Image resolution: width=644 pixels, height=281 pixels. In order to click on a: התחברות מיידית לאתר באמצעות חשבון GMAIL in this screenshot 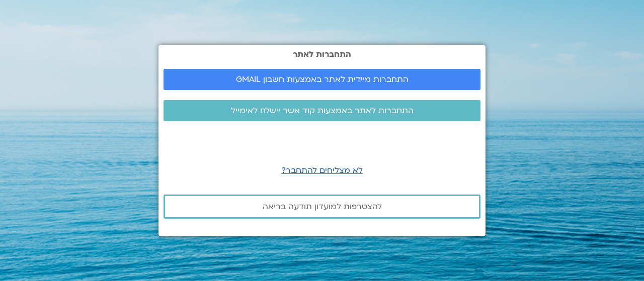, I will do `click(322, 80)`.